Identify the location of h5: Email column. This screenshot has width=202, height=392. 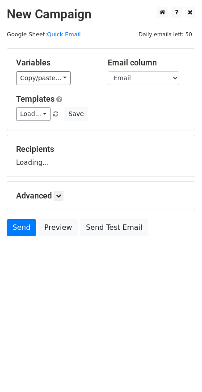
(147, 63).